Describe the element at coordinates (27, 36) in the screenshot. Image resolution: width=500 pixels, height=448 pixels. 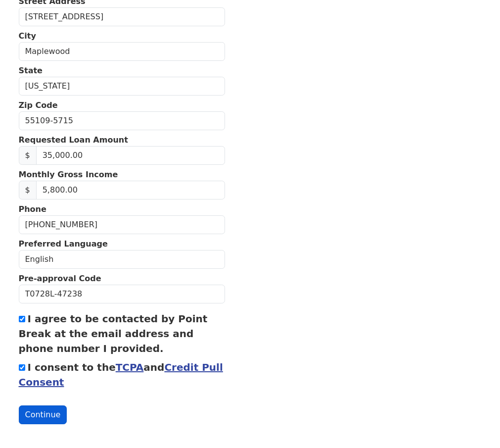
I see `strong: City` at that location.